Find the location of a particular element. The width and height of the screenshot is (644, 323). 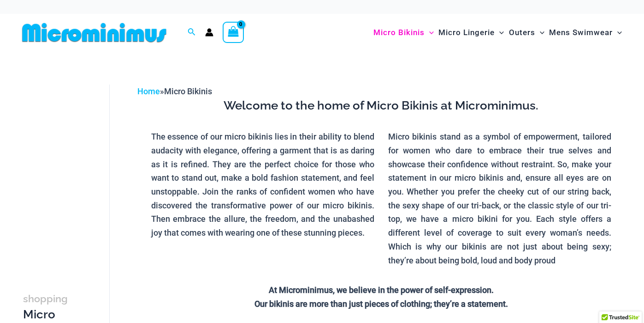

p: Micro bikinis stand as a symbol of empowerment, tailored for women who dare to embrace their true... is located at coordinates (500, 198).